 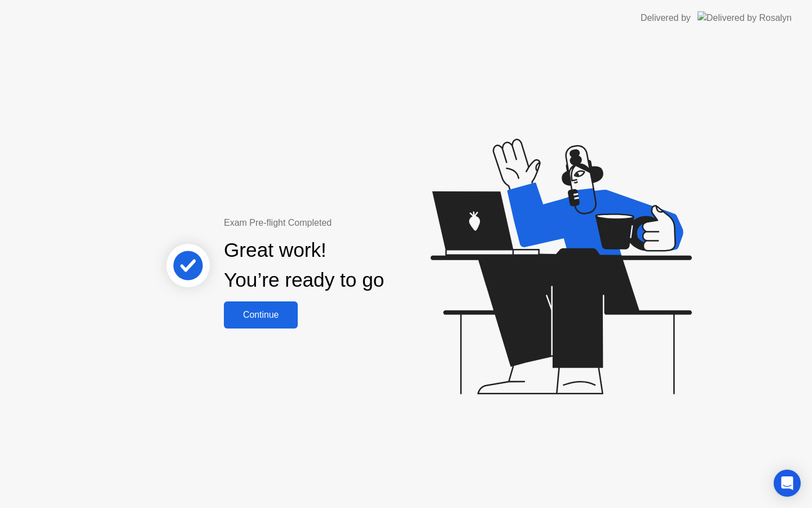 I want to click on div: Exam Pre-flight Completed, so click(x=340, y=223).